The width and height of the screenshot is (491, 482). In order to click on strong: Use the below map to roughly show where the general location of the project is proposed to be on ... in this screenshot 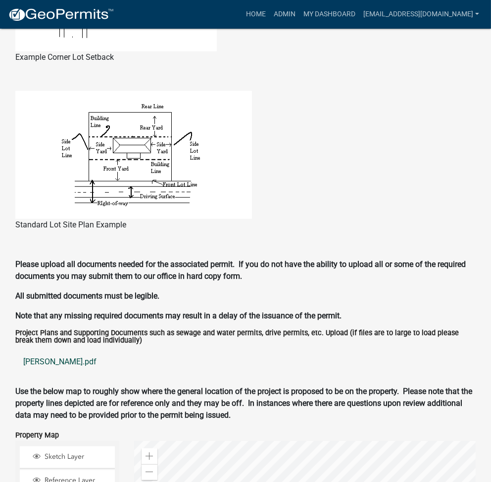, I will do `click(243, 403)`.